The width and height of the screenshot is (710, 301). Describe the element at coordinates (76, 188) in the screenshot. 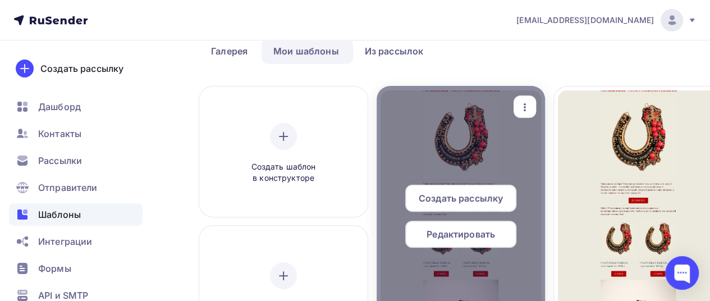

I see `a: Отправители` at that location.